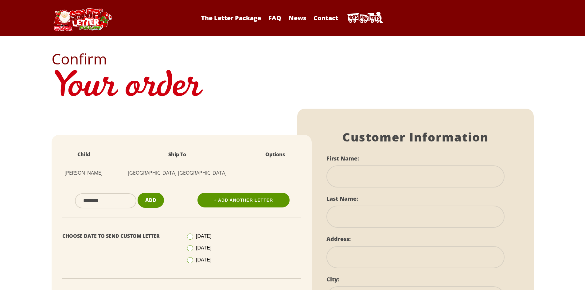 The height and width of the screenshot is (290, 585). What do you see at coordinates (326, 18) in the screenshot?
I see `a: Contact` at bounding box center [326, 18].